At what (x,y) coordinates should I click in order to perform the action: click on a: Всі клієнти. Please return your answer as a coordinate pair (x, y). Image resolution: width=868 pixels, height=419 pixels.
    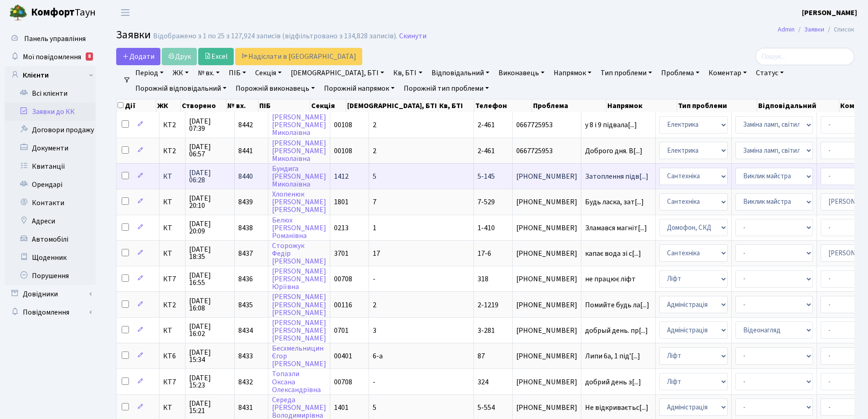
    Looking at the image, I should click on (50, 93).